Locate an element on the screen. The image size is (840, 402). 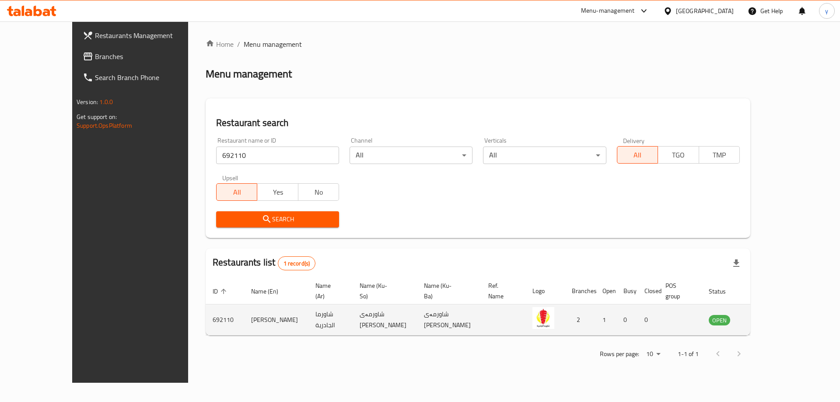
span: No is located at coordinates (318, 192).